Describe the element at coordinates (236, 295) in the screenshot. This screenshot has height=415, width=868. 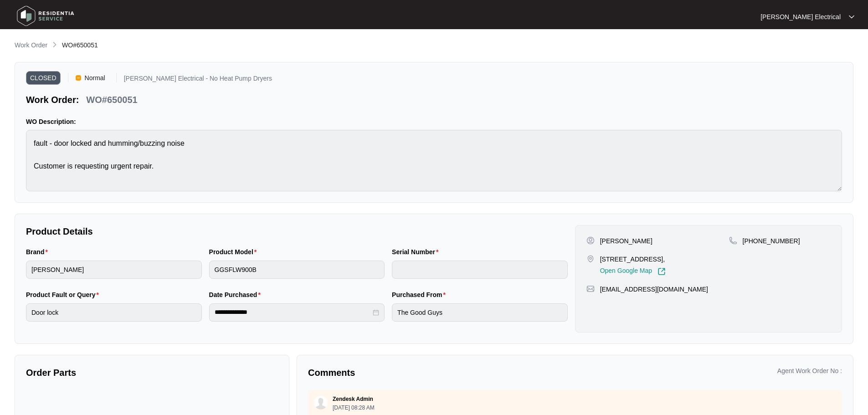
I see `label: Date Purchased` at that location.